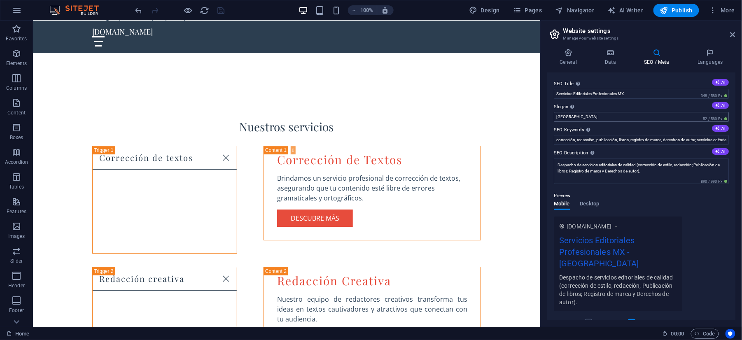  What do you see at coordinates (16, 39) in the screenshot?
I see `p: Favorites` at bounding box center [16, 39].